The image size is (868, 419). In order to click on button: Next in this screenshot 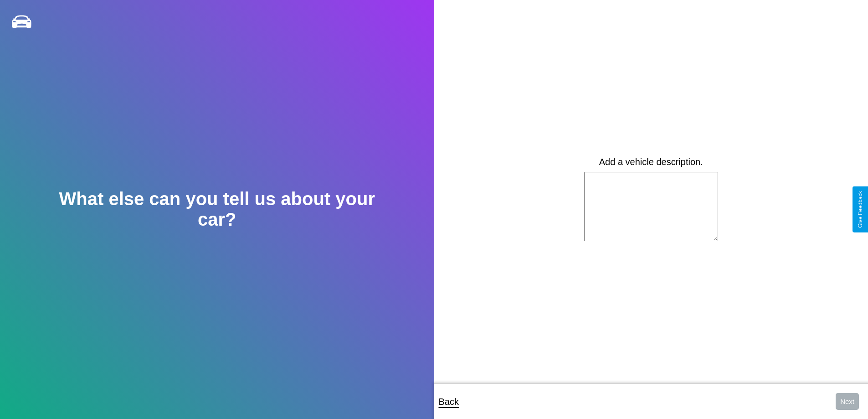, I will do `click(847, 401)`.